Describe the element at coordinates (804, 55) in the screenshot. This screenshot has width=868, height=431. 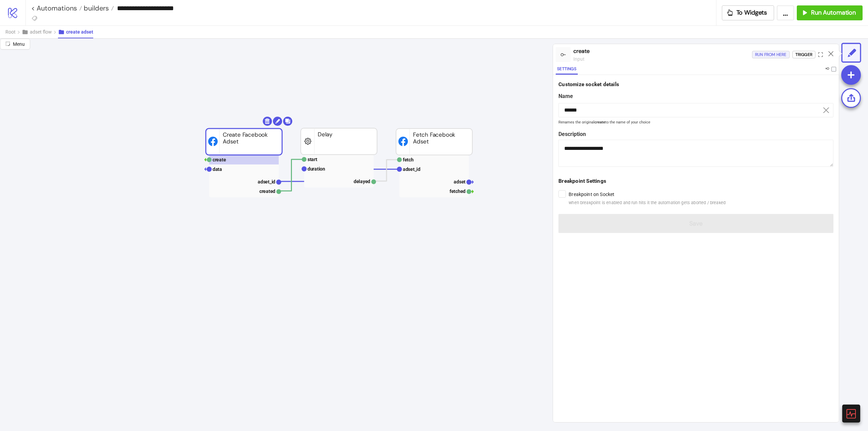
I see `button: Trigger` at that location.